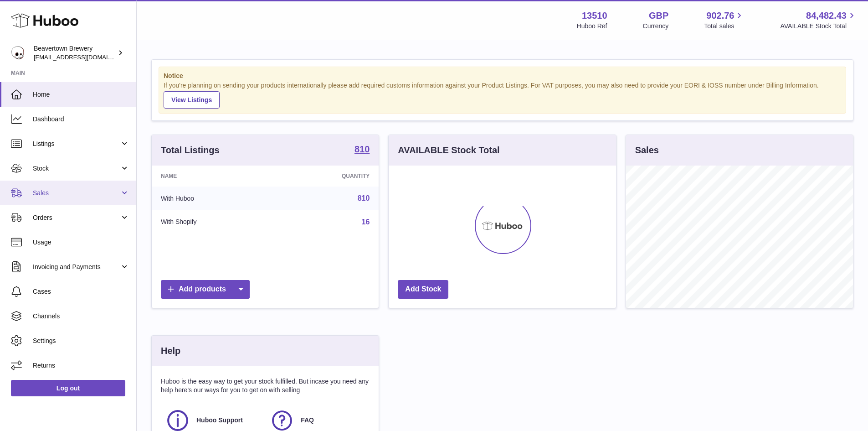 This screenshot has height=431, width=868. Describe the element at coordinates (76, 144) in the screenshot. I see `span: Listings` at that location.